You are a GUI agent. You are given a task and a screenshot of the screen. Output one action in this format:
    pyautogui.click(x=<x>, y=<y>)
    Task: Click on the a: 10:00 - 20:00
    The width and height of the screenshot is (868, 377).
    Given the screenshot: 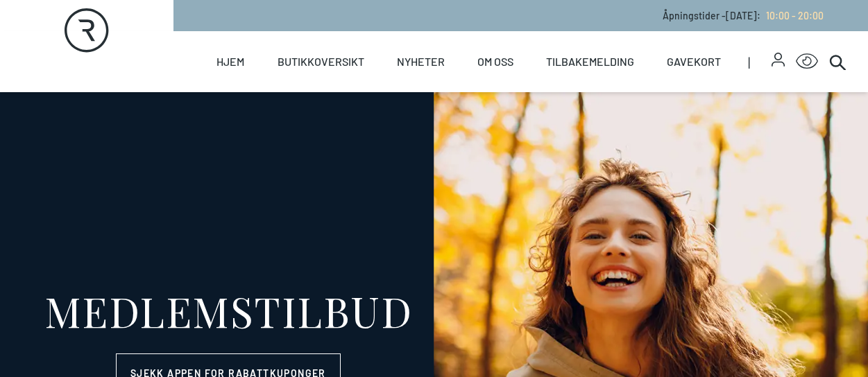 What is the action you would take?
    pyautogui.click(x=792, y=15)
    